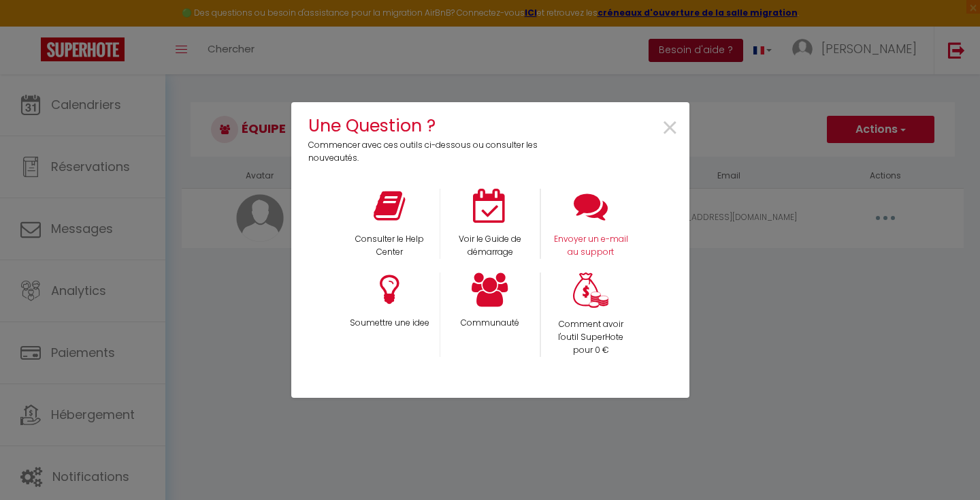  I want to click on p: Consulter le Help Center, so click(389, 245).